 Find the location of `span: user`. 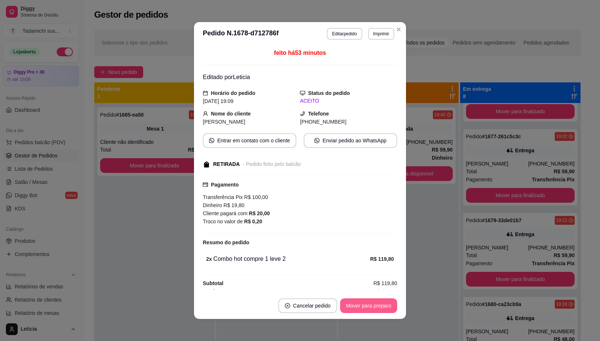

span: user is located at coordinates (205, 114).